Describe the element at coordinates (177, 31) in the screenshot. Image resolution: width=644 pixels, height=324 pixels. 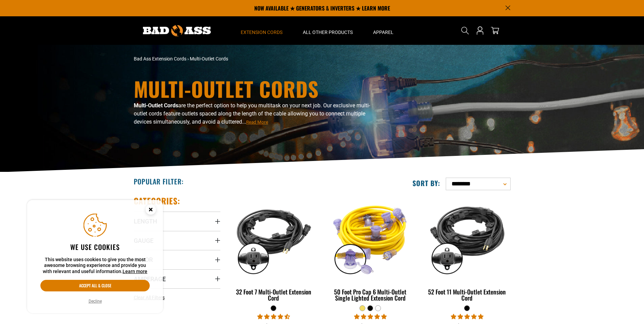
I see `img: Bad Ass Extension Cords` at that location.